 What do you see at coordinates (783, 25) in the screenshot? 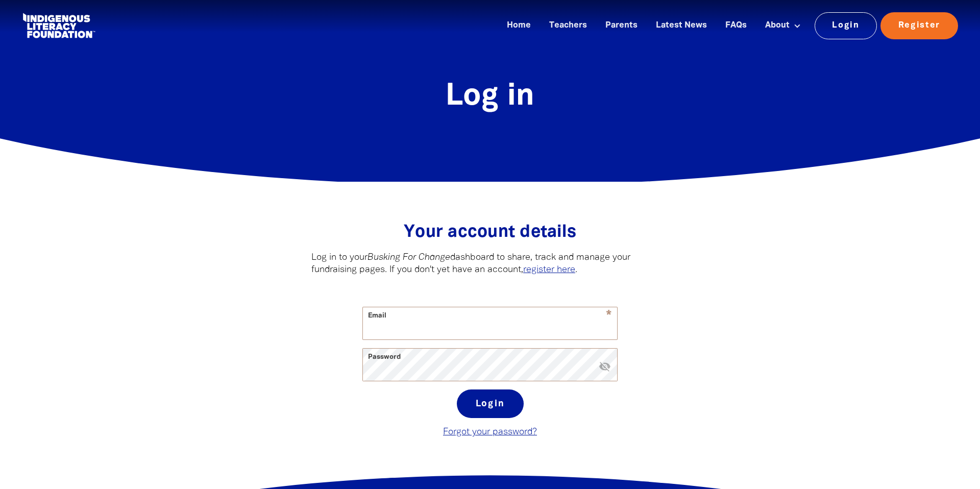
I see `a: About` at bounding box center [783, 25].